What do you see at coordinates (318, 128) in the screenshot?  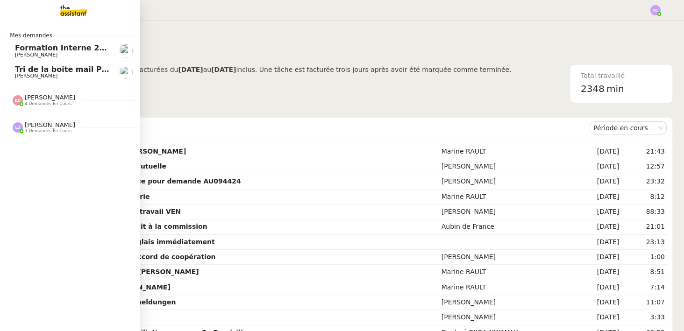 I see `div: Demandes` at bounding box center [318, 128].